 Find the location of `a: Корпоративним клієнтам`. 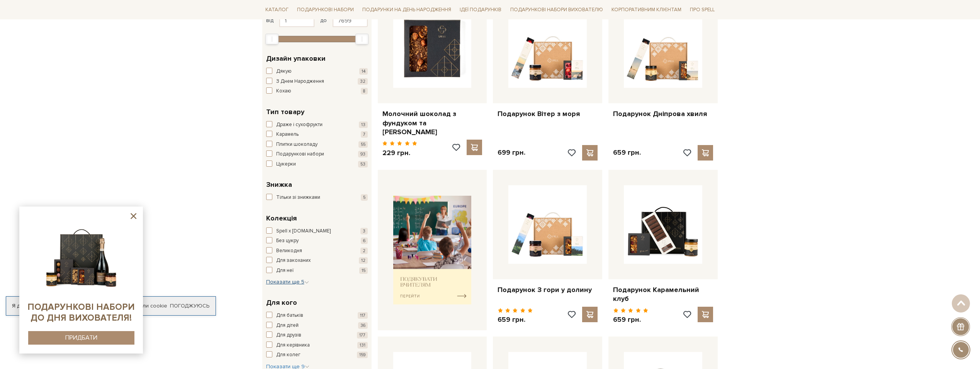

a: Корпоративним клієнтам is located at coordinates (646, 10).